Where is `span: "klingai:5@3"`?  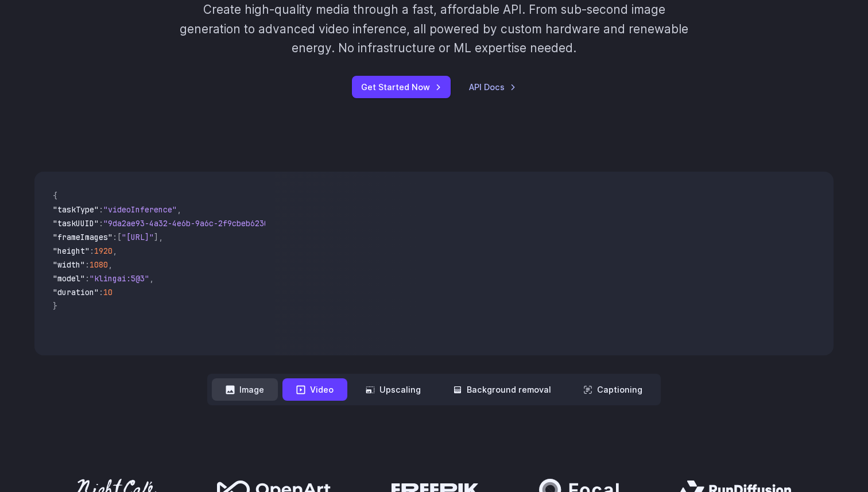 span: "klingai:5@3" is located at coordinates (119, 278).